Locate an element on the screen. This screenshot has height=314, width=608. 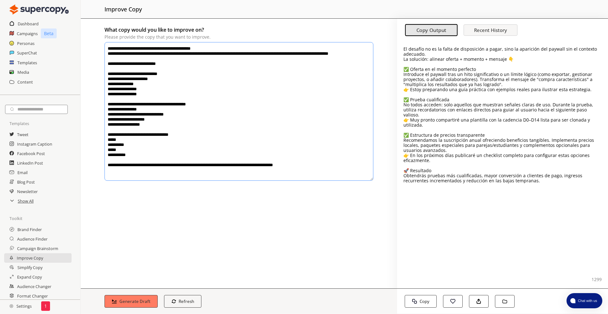
button: Recent History is located at coordinates (490, 30).